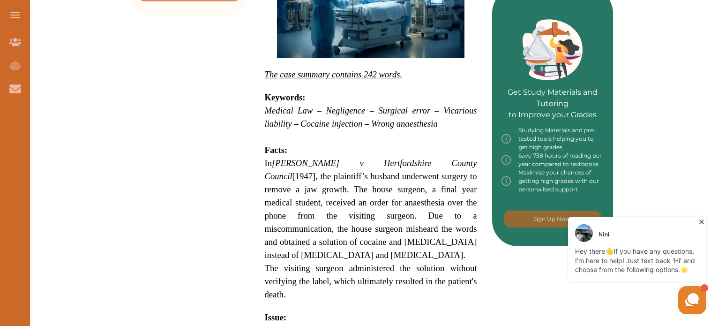 Image resolution: width=718 pixels, height=326 pixels. What do you see at coordinates (552, 90) in the screenshot?
I see `p: Get Study Materials and Tutoring to Improve your Grades` at bounding box center [552, 90].